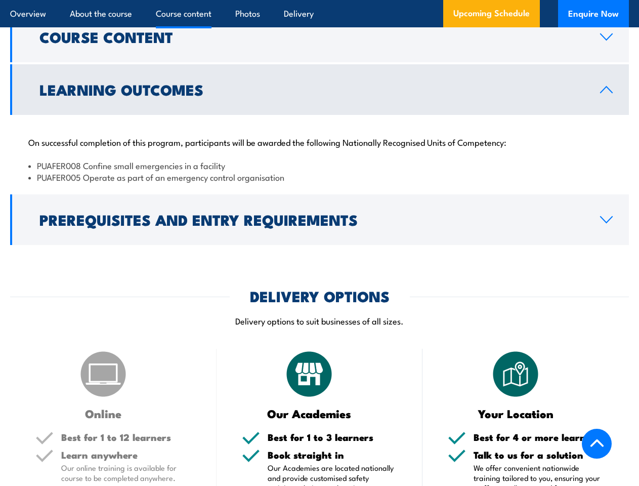 The height and width of the screenshot is (486, 639). Describe the element at coordinates (312, 89) in the screenshot. I see `h2: Learning Outcomes` at that location.